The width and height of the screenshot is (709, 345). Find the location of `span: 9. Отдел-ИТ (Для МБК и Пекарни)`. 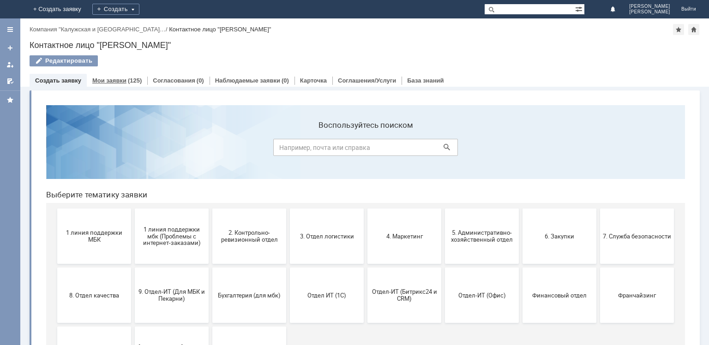

span: 9. Отдел-ИТ (Для МБК и Пекарни) is located at coordinates (133, 197).